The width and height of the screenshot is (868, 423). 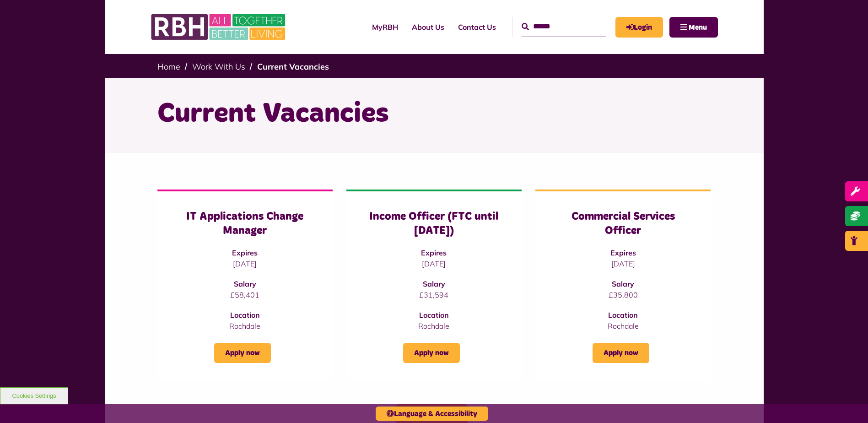 I want to click on a: Current Vacancies, so click(x=293, y=66).